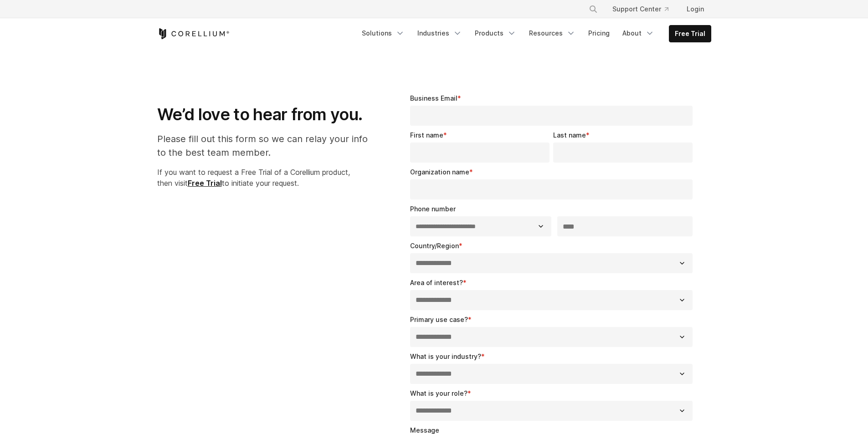 The width and height of the screenshot is (868, 434). What do you see at coordinates (640, 9) in the screenshot?
I see `a: Support Center` at bounding box center [640, 9].